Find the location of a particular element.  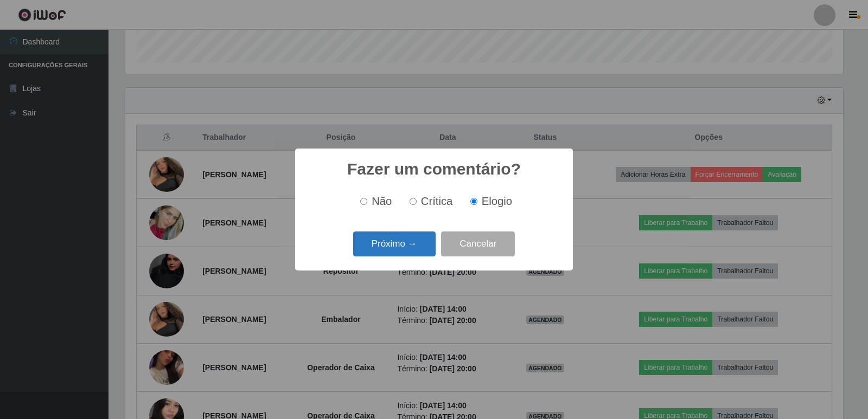

button: Cancelar is located at coordinates (478, 244).